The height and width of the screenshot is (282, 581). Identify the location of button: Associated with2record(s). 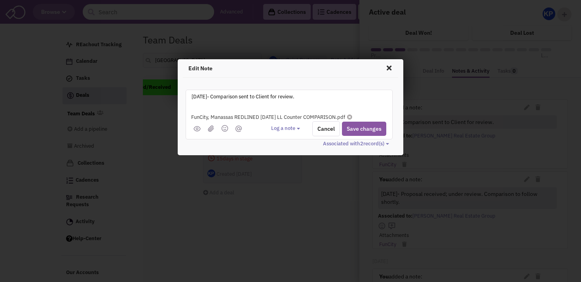
(357, 144).